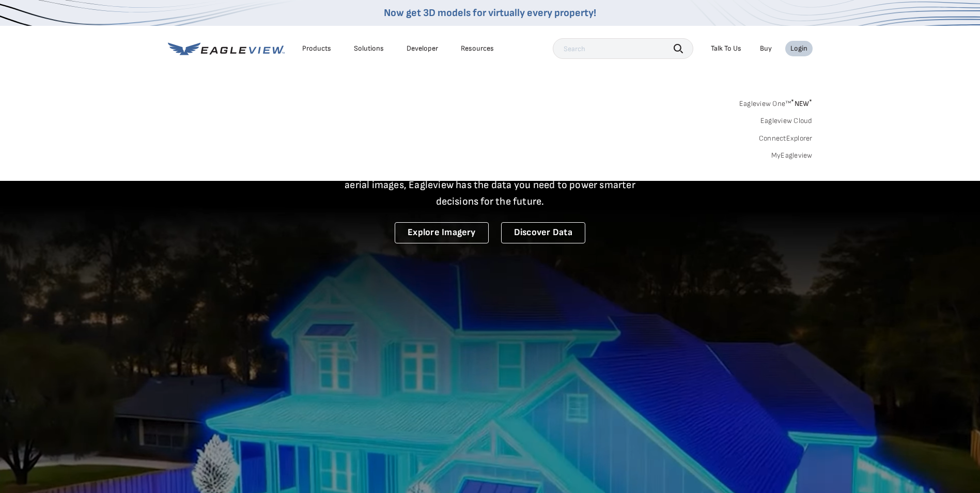 The height and width of the screenshot is (493, 980). What do you see at coordinates (787, 121) in the screenshot?
I see `a: Eagleview Cloud` at bounding box center [787, 121].